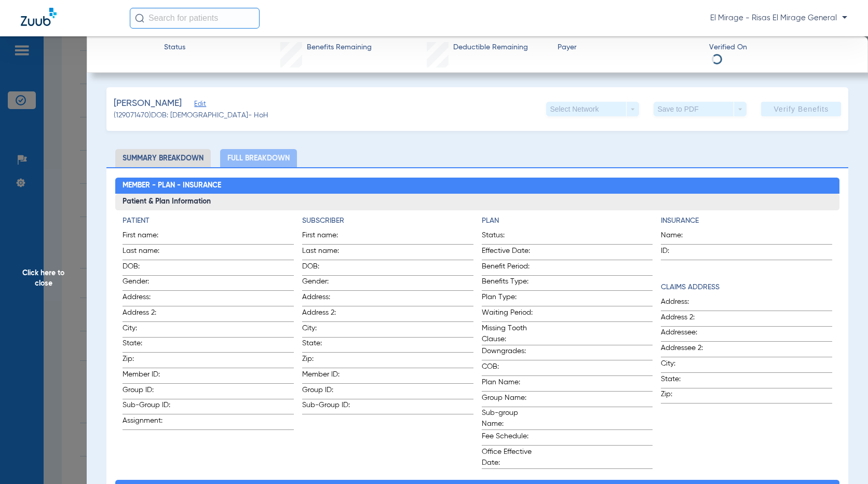 The image size is (868, 484). What do you see at coordinates (687, 349) in the screenshot?
I see `span: Addressee 2:` at bounding box center [687, 349].